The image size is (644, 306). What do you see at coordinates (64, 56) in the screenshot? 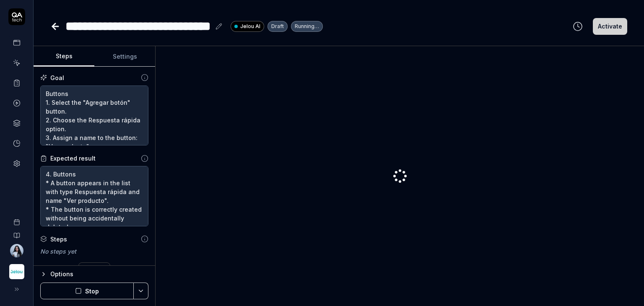
I see `button: Steps` at bounding box center [64, 56].